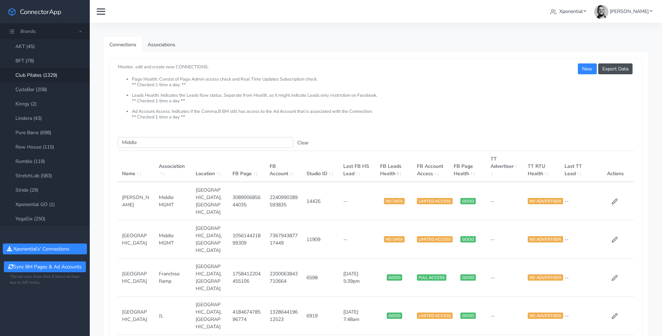 This screenshot has width=662, height=336. I want to click on span: Xponential, so click(571, 11).